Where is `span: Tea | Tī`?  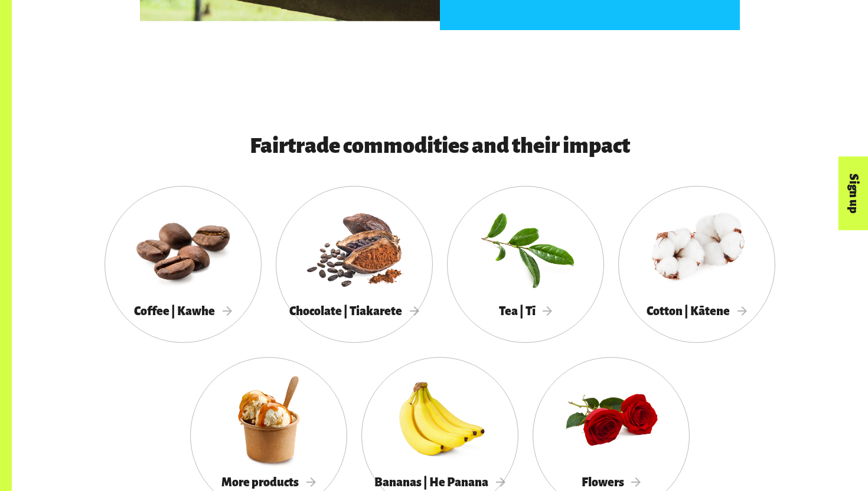
span: Tea | Tī is located at coordinates (526, 311).